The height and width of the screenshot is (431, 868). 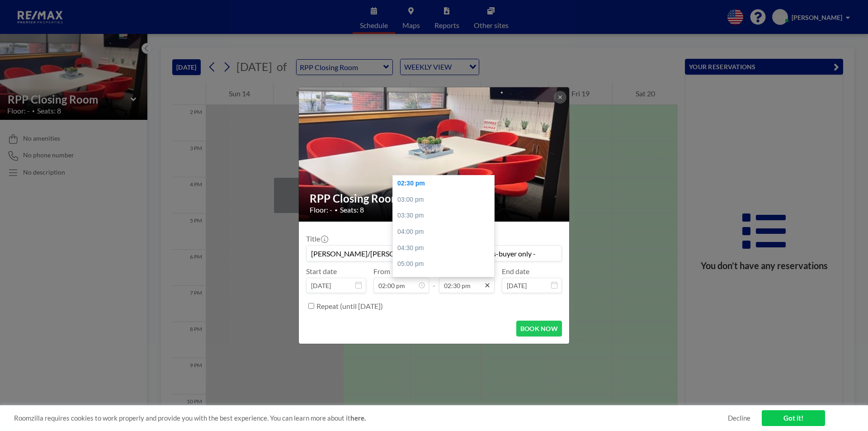 I want to click on a: Got it!, so click(x=793, y=418).